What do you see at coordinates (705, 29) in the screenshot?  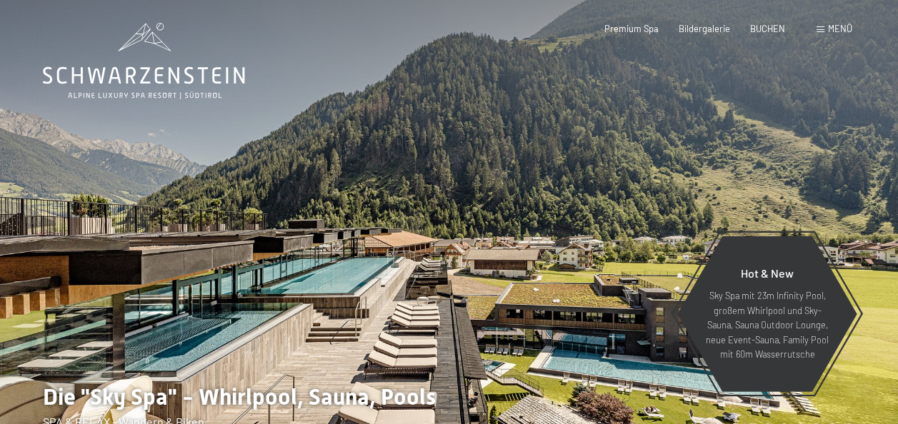 I see `a: Bildergalerie` at bounding box center [705, 29].